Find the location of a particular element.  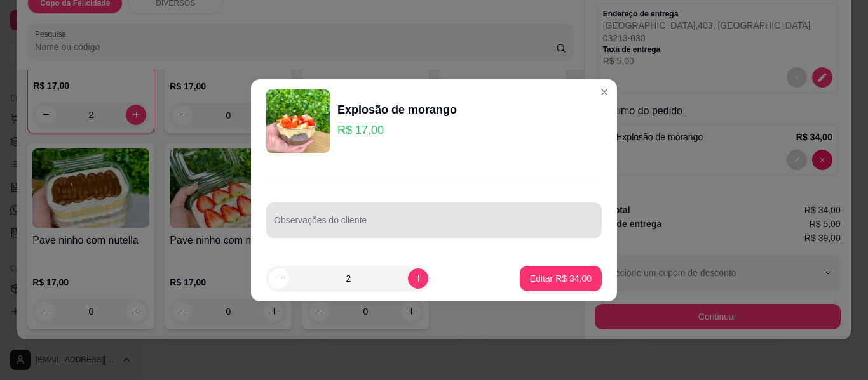

input: Observações do cliente is located at coordinates (434, 225).